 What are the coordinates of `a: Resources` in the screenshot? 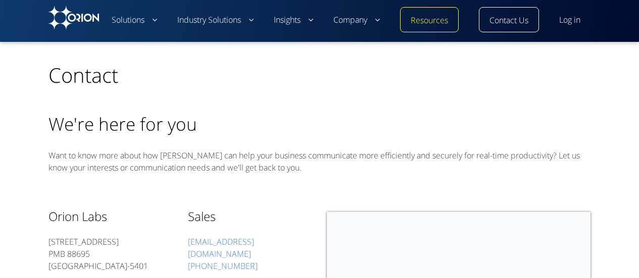 It's located at (430, 21).